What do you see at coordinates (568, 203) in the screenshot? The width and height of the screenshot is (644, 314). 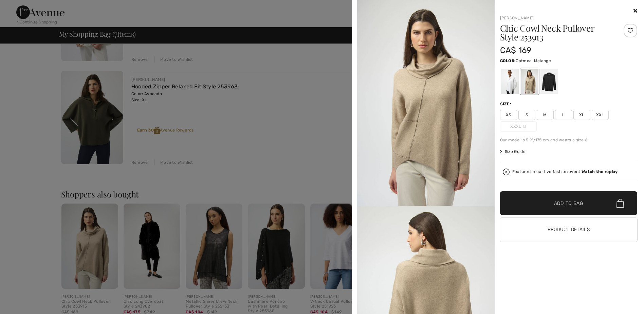 I see `button: Add to Bag` at bounding box center [568, 203].